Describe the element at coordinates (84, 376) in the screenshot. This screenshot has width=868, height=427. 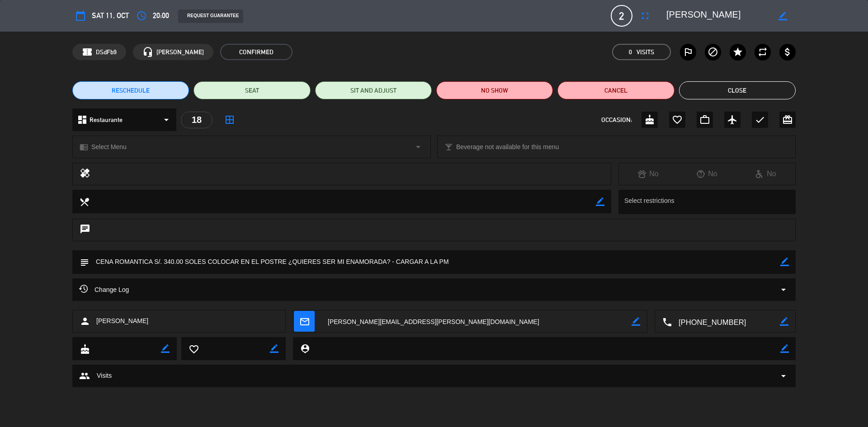
I see `span: group` at that location.